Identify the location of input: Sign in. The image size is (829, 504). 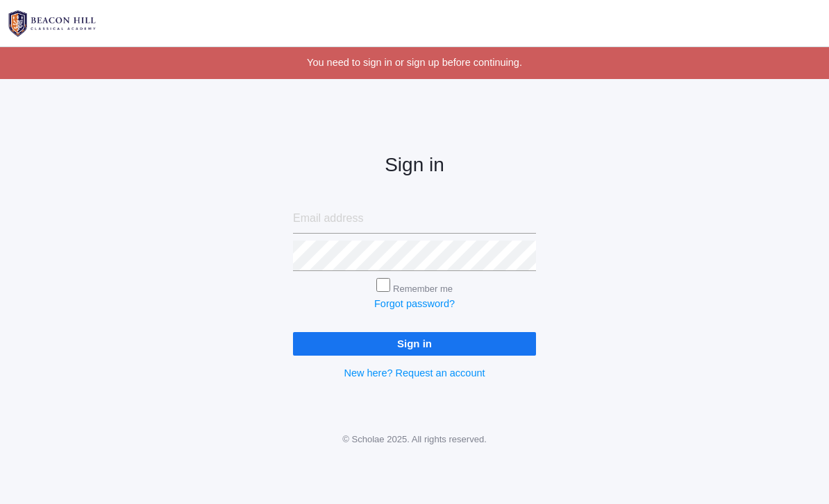
(414, 343).